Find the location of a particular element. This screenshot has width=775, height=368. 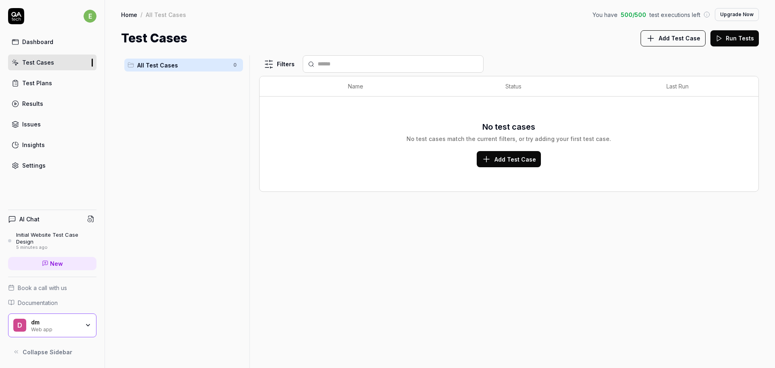

a: Dashboard is located at coordinates (52, 42).